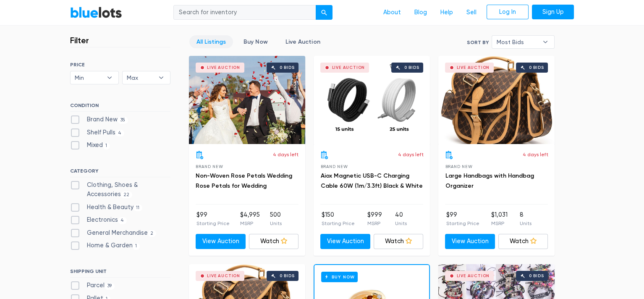 This screenshot has height=299, width=644. I want to click on a: Aiox Magnetic USB-C Charging Cable 60W (1m/3.3ft) Black & White, so click(371, 180).